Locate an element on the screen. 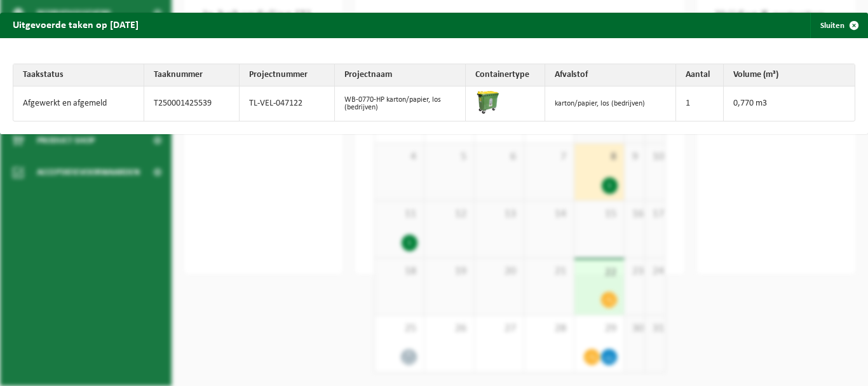 Image resolution: width=868 pixels, height=386 pixels. td: 0,770 m3 is located at coordinates (789, 103).